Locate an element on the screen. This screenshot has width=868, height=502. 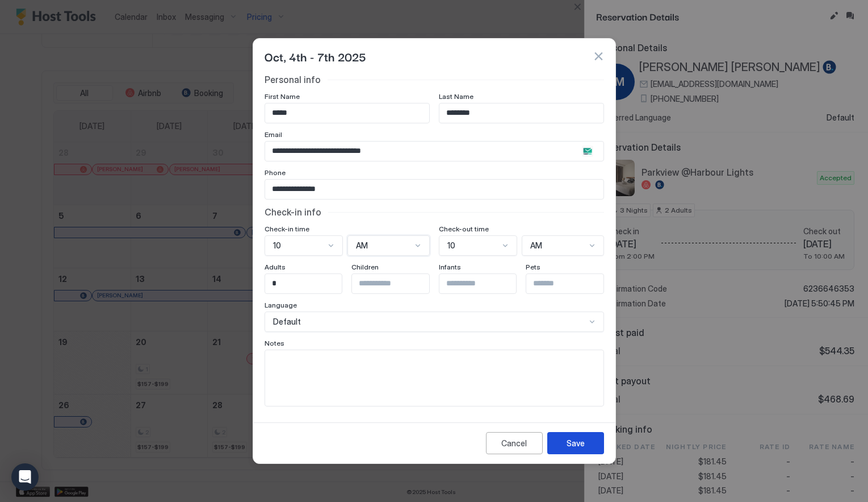
span: Check-in info is located at coordinates (293, 212).